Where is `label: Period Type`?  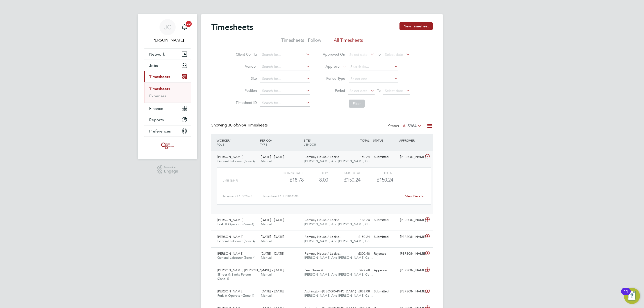
label: Period Type is located at coordinates (334, 79).